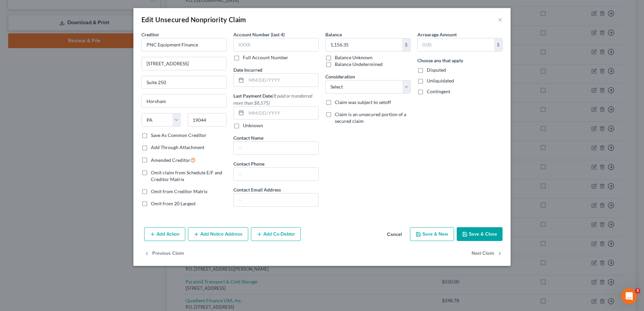  Describe the element at coordinates (266, 57) in the screenshot. I see `label: Full Account Number` at that location.